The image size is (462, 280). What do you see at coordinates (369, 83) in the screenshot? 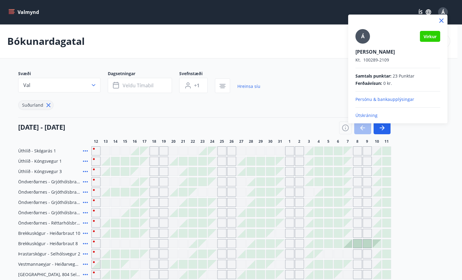
I see `span: Ferðaávísun :` at bounding box center [369, 83].